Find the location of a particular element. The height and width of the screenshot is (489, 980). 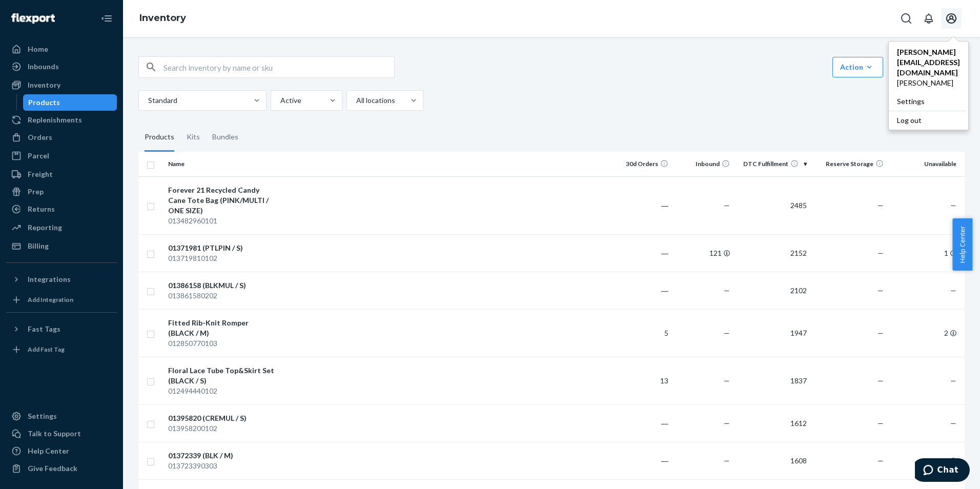

button: Log out is located at coordinates (927, 120).